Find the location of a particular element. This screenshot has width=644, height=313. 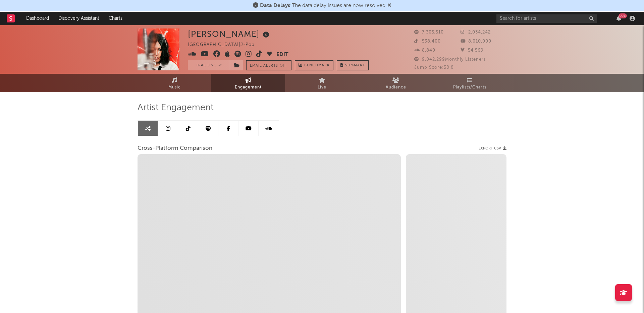

a: Discovery Assistant is located at coordinates (79, 18).